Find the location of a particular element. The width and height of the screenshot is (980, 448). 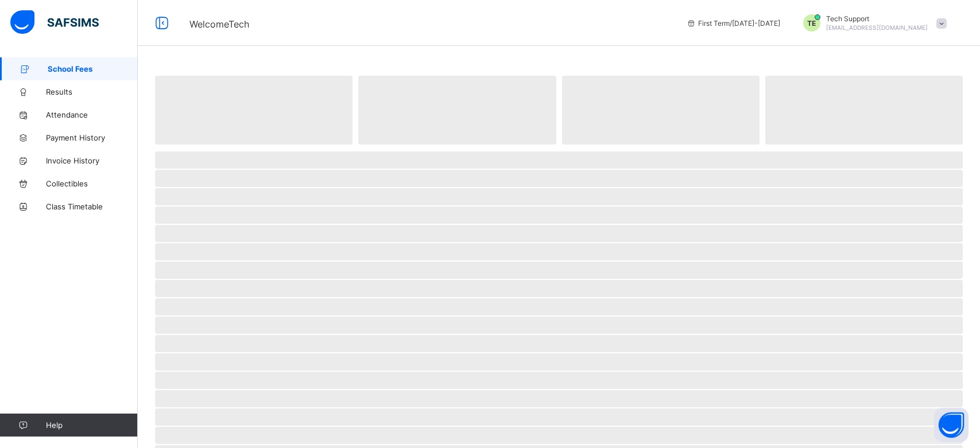

span: Results is located at coordinates (92, 92).